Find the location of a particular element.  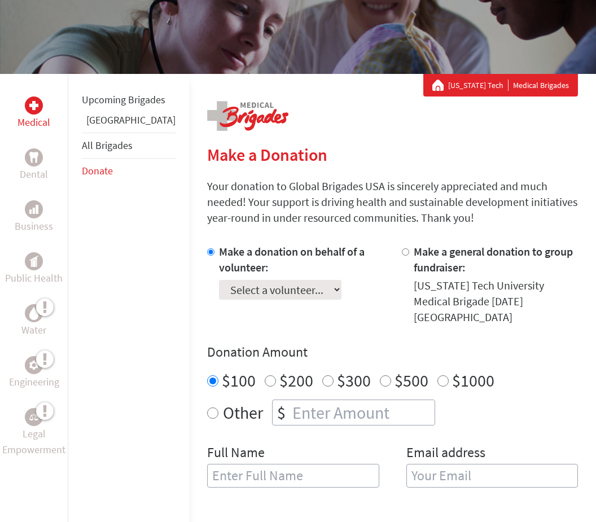

label: Email address is located at coordinates (446, 454).